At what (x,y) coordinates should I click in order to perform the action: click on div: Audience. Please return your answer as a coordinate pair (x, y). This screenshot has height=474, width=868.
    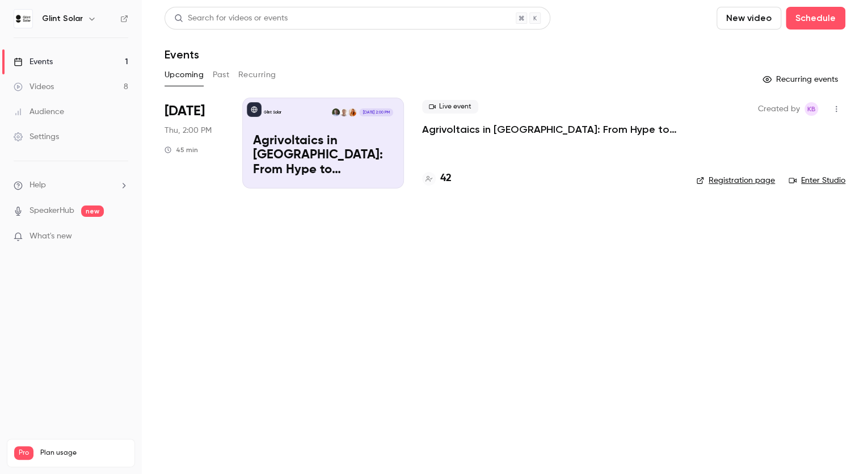
    Looking at the image, I should click on (38, 112).